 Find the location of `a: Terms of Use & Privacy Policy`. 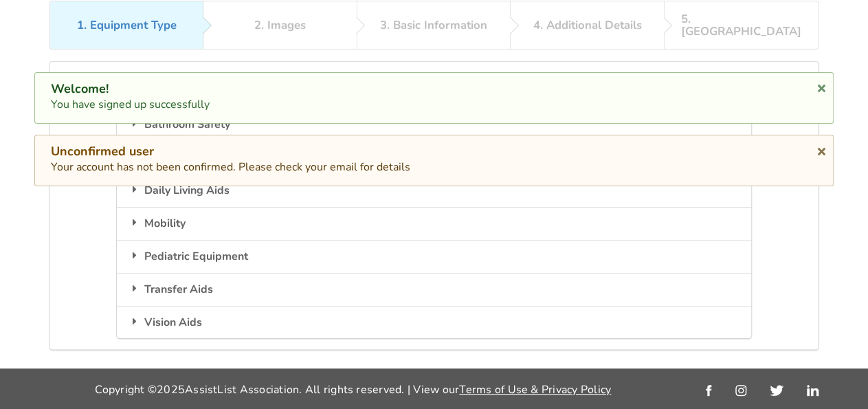

a: Terms of Use & Privacy Policy is located at coordinates (535, 390).